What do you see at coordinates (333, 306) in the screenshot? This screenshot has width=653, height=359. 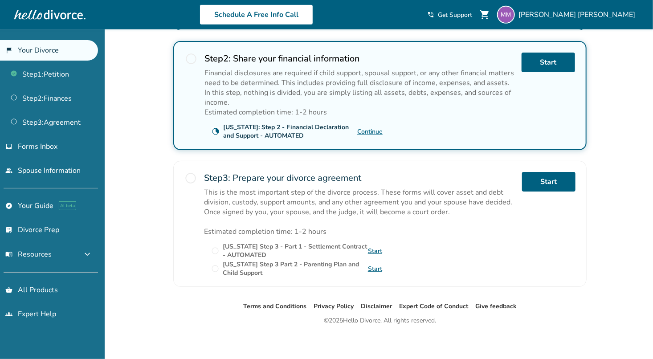 I see `a: Privacy Policy` at bounding box center [333, 306].